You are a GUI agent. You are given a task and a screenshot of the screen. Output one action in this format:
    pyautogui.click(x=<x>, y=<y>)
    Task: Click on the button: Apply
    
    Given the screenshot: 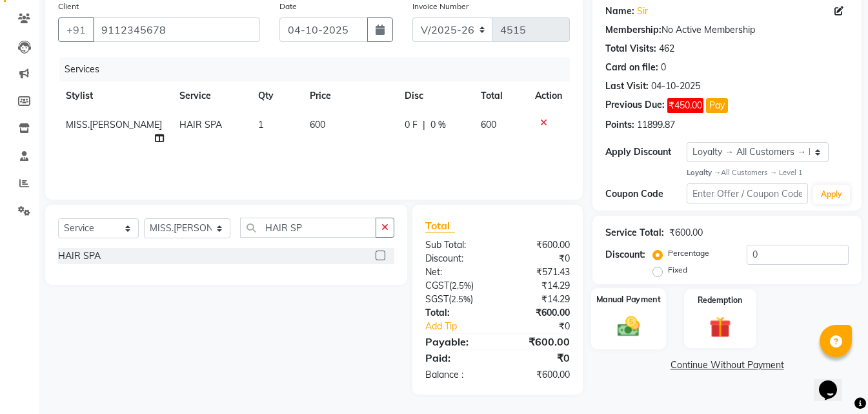 What is the action you would take?
    pyautogui.click(x=831, y=195)
    